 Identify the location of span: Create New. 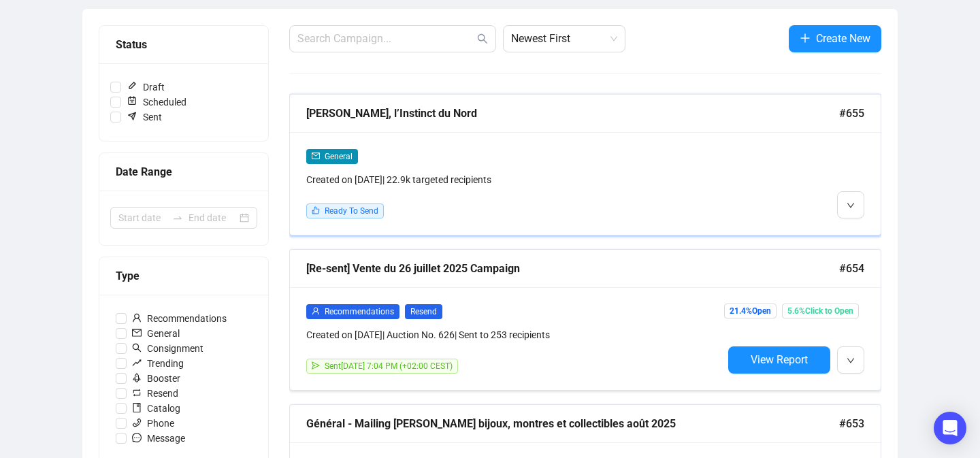
(844, 38).